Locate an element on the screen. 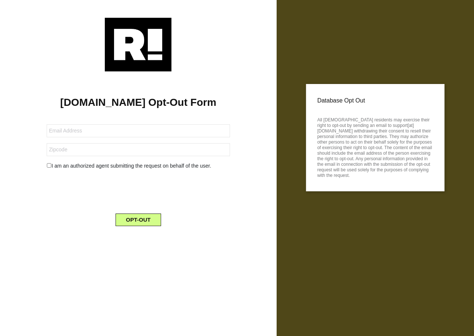 This screenshot has height=336, width=474. input: Email Address is located at coordinates (138, 131).